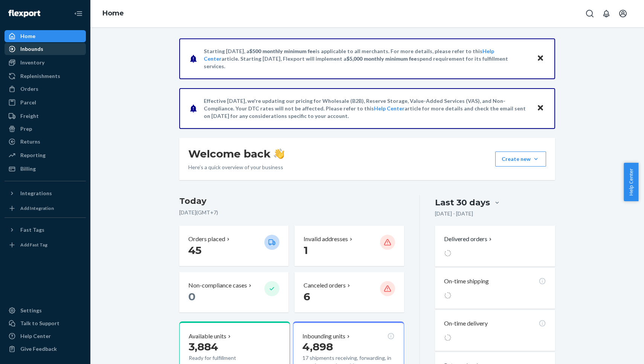  Describe the element at coordinates (45, 230) in the screenshot. I see `button: Fast Tags` at that location.